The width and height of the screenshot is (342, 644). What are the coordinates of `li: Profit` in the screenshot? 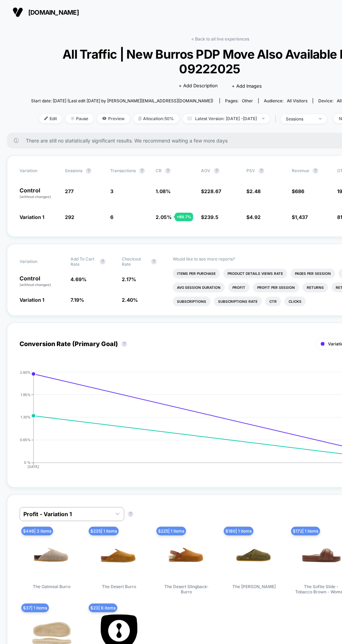 It's located at (239, 287).